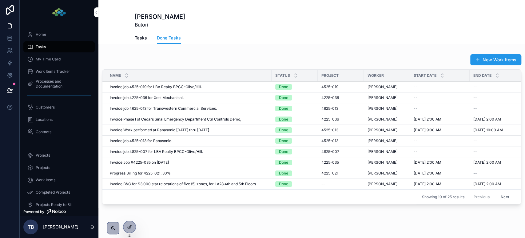 This screenshot has width=525, height=238. What do you see at coordinates (43, 167) in the screenshot?
I see `span: Projects` at bounding box center [43, 167].